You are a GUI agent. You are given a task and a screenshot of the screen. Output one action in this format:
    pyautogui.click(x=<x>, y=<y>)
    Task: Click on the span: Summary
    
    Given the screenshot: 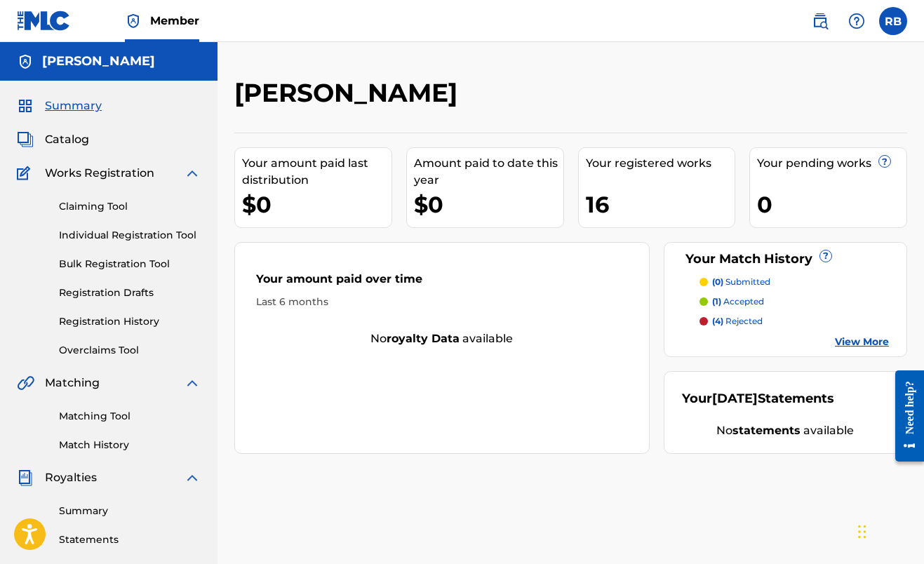 What is the action you would take?
    pyautogui.click(x=73, y=106)
    